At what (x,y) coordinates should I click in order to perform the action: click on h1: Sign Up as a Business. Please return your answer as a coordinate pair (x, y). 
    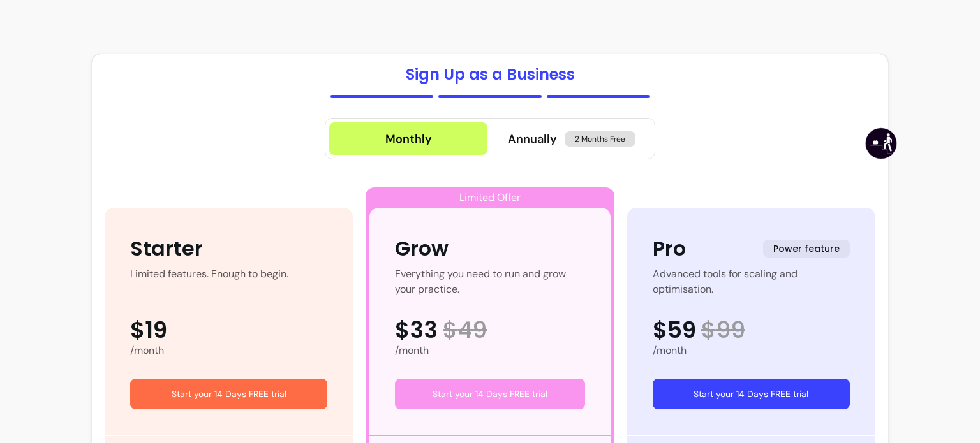
    Looking at the image, I should click on (490, 74).